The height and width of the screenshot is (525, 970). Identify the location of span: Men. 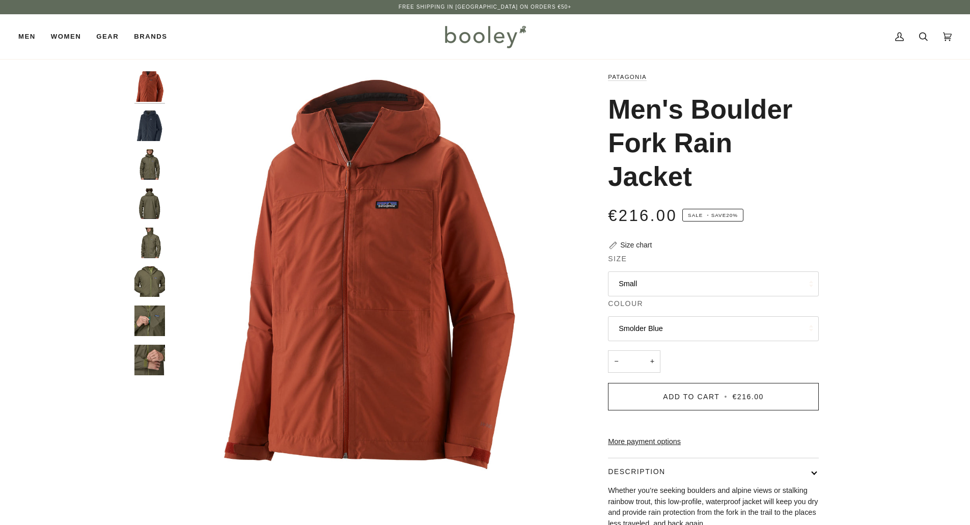
(27, 37).